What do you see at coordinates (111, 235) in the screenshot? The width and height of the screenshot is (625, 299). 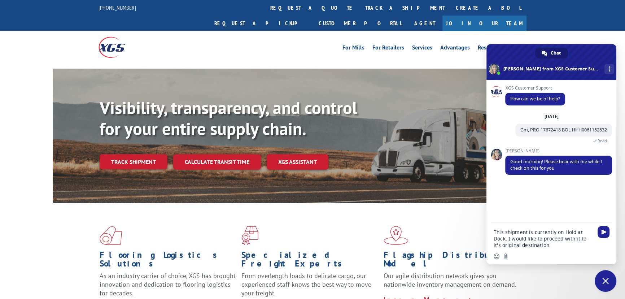 I see `img: xgs-icon-total-supply-chain-intelligence-red` at bounding box center [111, 235].